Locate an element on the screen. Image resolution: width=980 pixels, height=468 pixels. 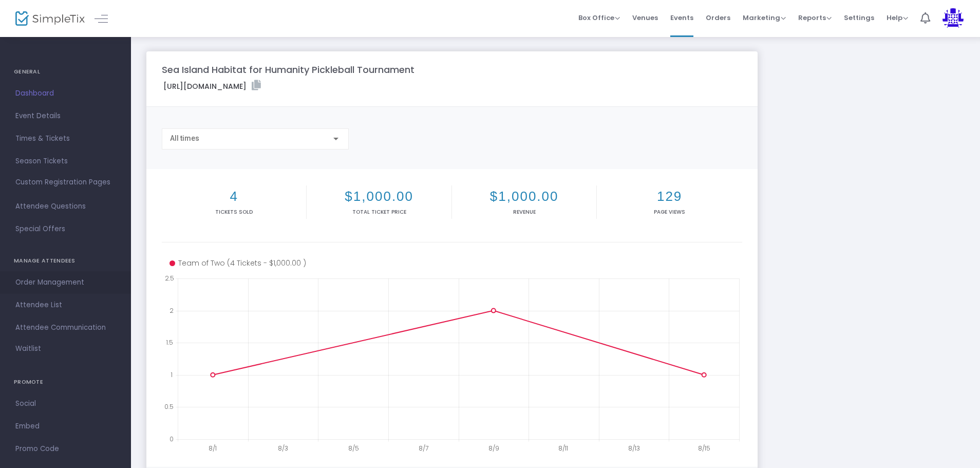
span: Attendee Questions is located at coordinates (65, 207).